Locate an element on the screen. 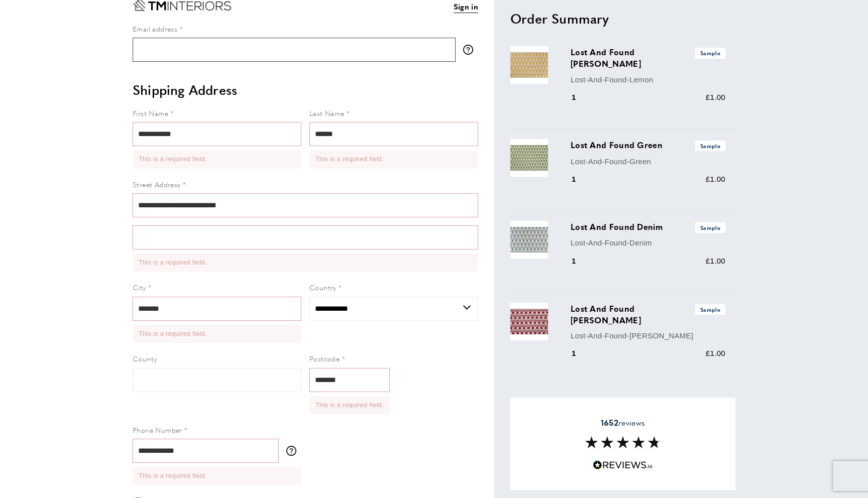 The image size is (868, 498). h3: Lost And Found Denim is located at coordinates (648, 227).